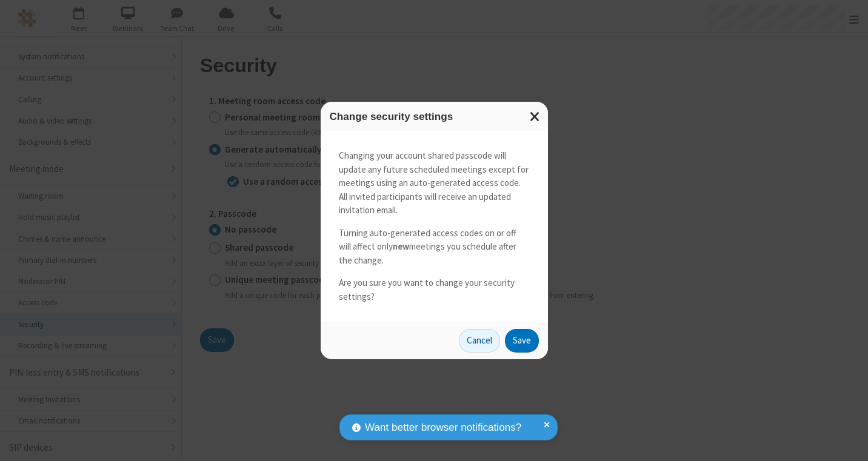  Describe the element at coordinates (401, 246) in the screenshot. I see `strong: new` at that location.